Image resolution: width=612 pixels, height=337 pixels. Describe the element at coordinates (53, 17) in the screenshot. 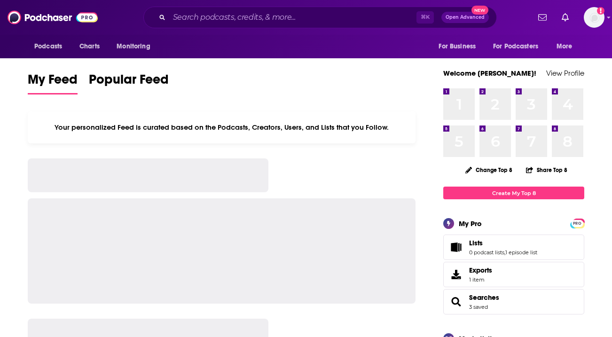

I see `img: Podchaser - Follow, Share and Rate Podcasts` at that location.